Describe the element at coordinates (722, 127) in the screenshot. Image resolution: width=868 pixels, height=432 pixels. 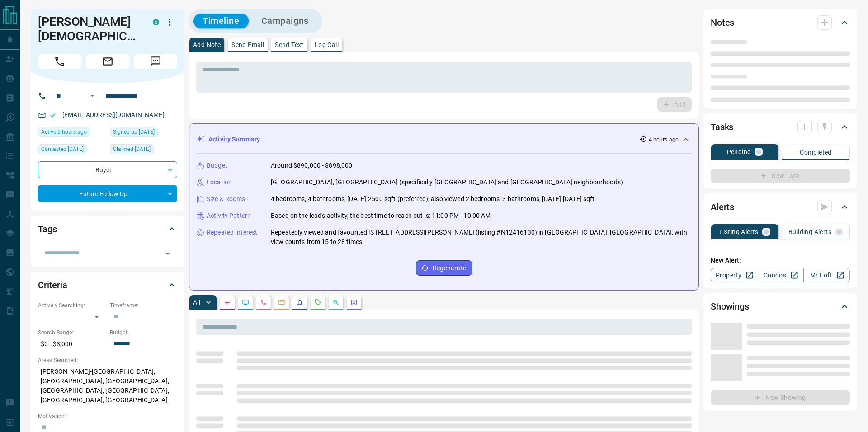
I see `h2: Tasks` at that location.